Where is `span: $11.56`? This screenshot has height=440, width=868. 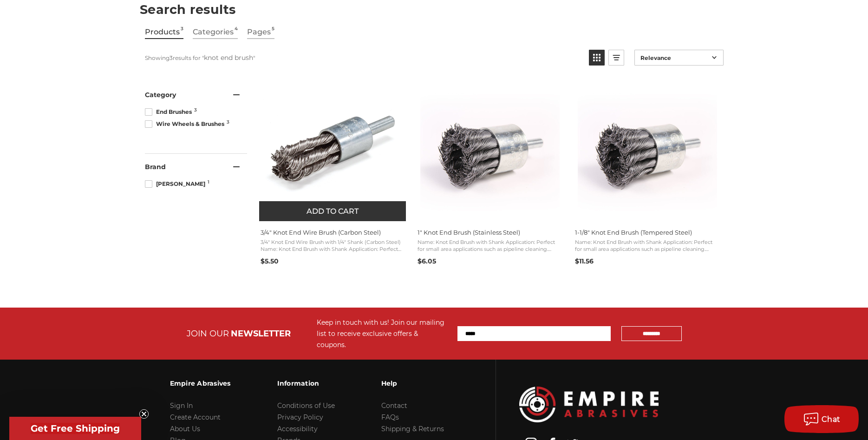
span: $11.56 is located at coordinates (584, 261).